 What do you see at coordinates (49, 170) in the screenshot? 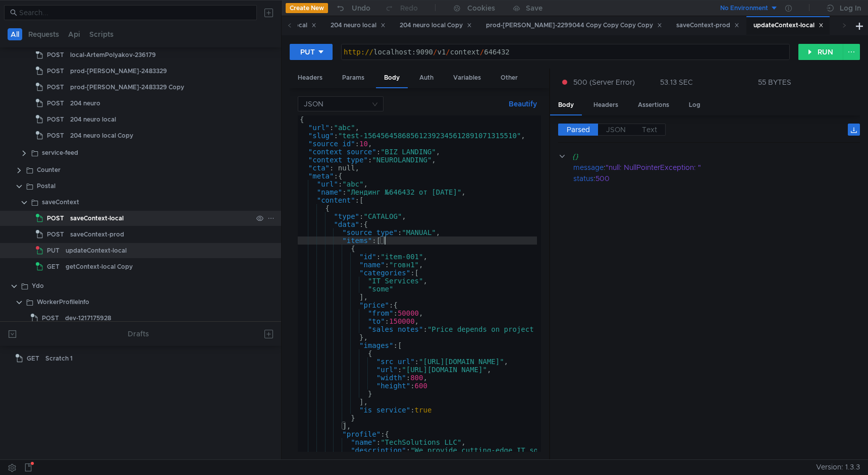
I see `div: Counter` at bounding box center [49, 170].